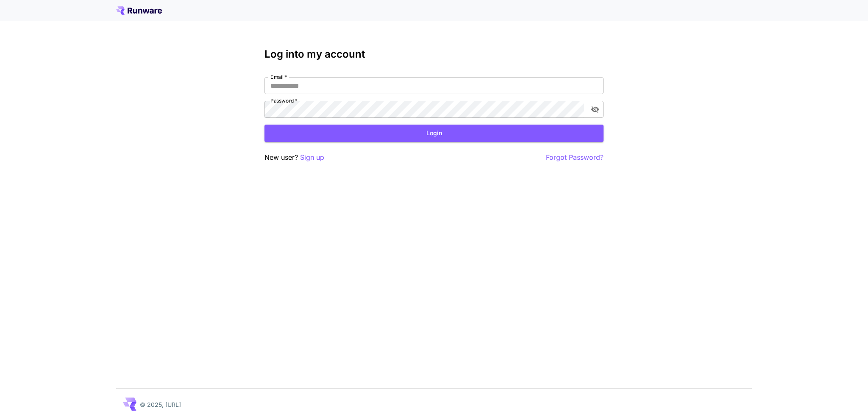  I want to click on button: Login, so click(434, 133).